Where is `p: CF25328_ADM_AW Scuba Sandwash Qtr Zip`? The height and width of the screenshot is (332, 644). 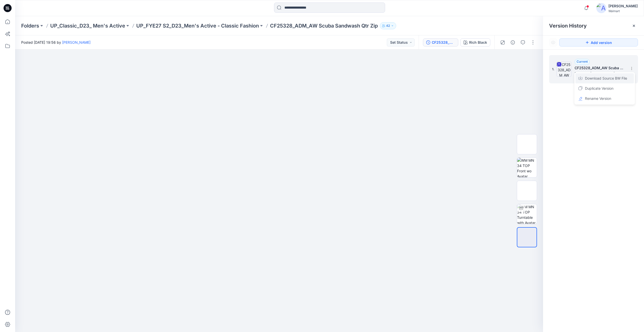
p: CF25328_ADM_AW Scuba Sandwash Qtr Zip is located at coordinates (323, 26).